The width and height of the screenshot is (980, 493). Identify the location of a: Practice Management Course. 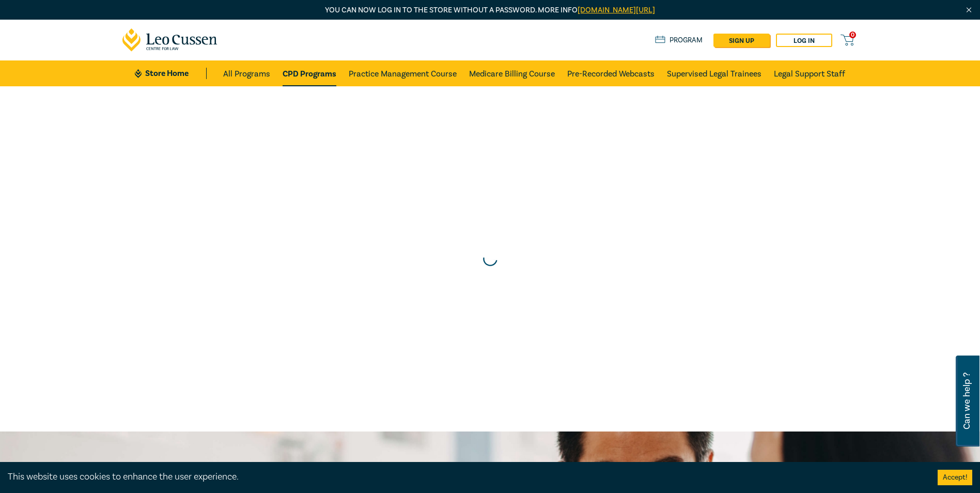
(402, 74).